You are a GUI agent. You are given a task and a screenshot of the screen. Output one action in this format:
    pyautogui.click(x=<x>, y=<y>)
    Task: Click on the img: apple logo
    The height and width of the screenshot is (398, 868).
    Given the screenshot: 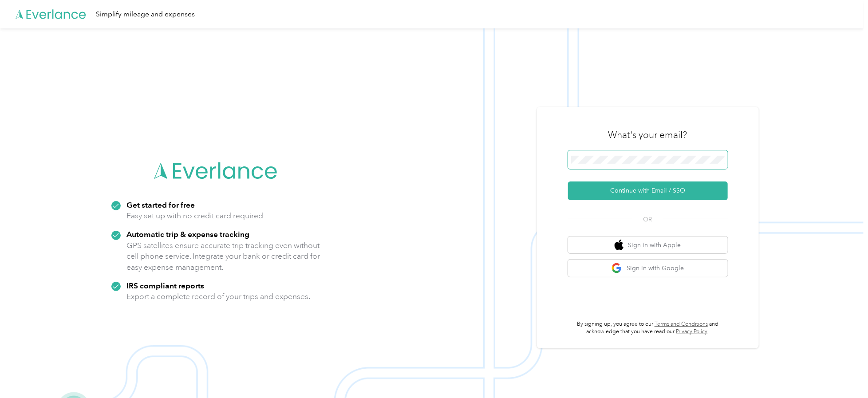 What is the action you would take?
    pyautogui.click(x=619, y=245)
    